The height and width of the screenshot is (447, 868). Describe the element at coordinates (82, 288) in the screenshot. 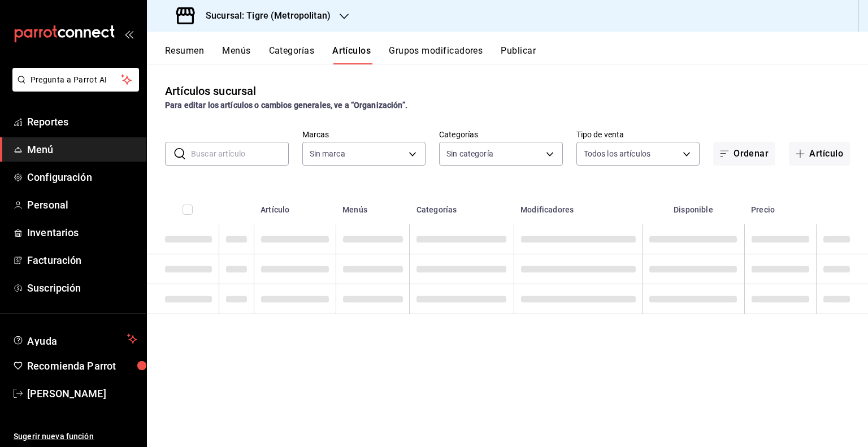

I see `span: Suscripción` at that location.